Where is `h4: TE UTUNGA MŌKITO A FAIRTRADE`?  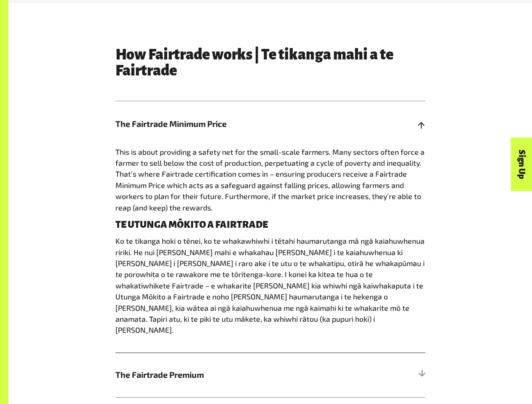
h4: TE UTUNGA MŌKITO A FAIRTRADE is located at coordinates (271, 225).